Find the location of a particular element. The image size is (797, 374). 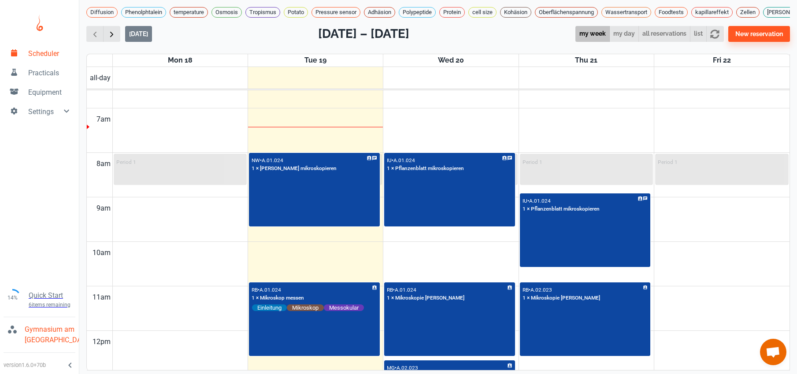

span: Oberflächenspannung is located at coordinates (566, 12).